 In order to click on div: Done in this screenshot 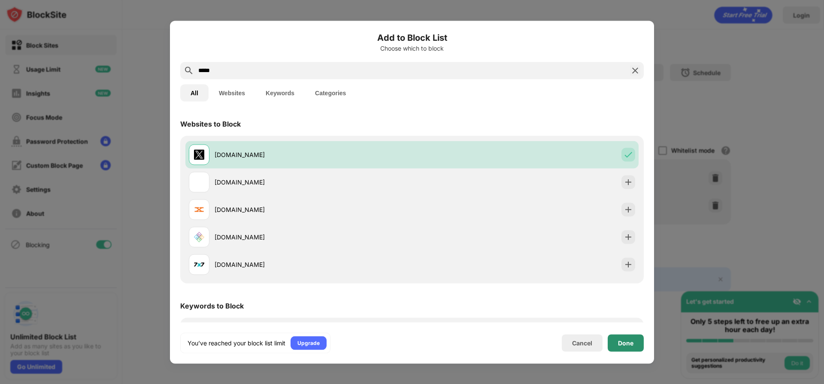, I will do `click(626, 343)`.